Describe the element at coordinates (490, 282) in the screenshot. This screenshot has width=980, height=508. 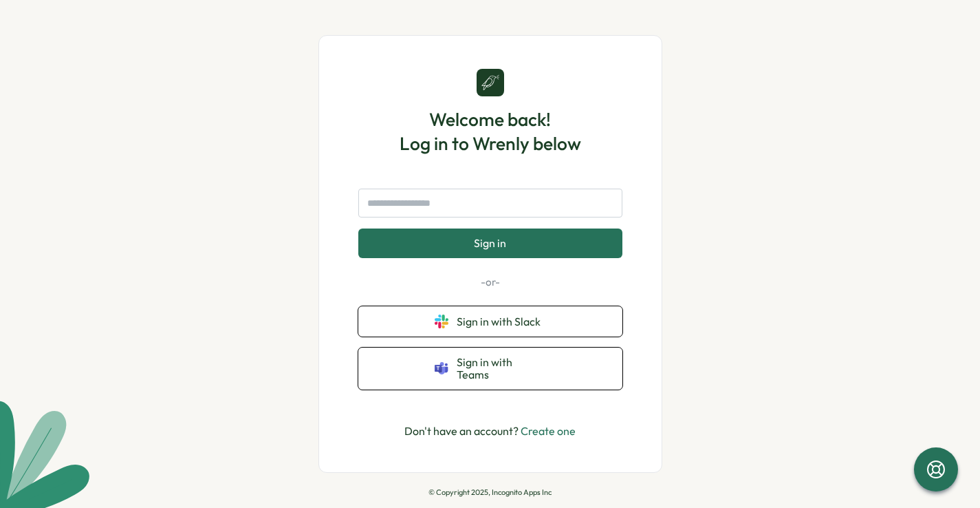
I see `p: -or-` at that location.